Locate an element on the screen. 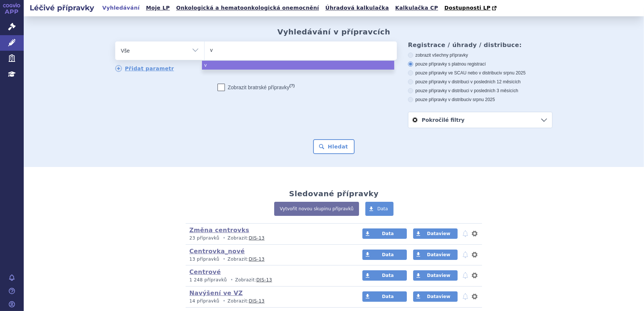 The width and height of the screenshot is (644, 311). a: Onkologická a hematoonkologická onemocnění is located at coordinates (248, 8).